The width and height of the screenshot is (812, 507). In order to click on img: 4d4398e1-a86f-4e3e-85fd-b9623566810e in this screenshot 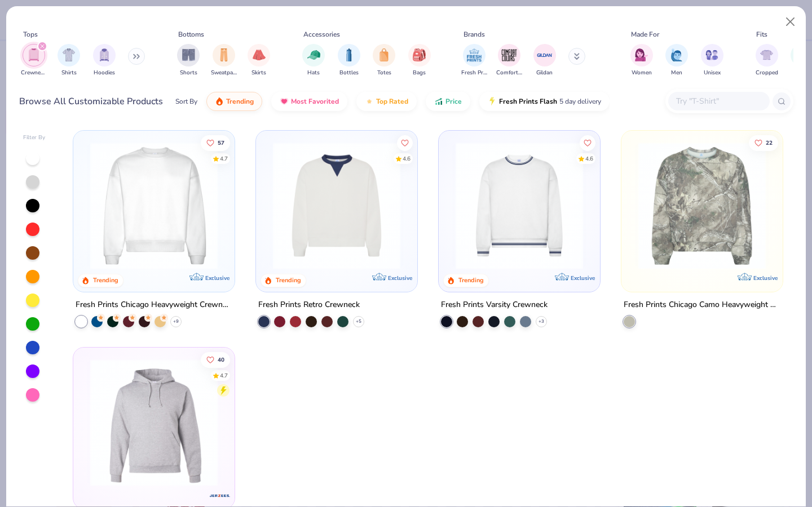, I will do `click(520, 206)`.